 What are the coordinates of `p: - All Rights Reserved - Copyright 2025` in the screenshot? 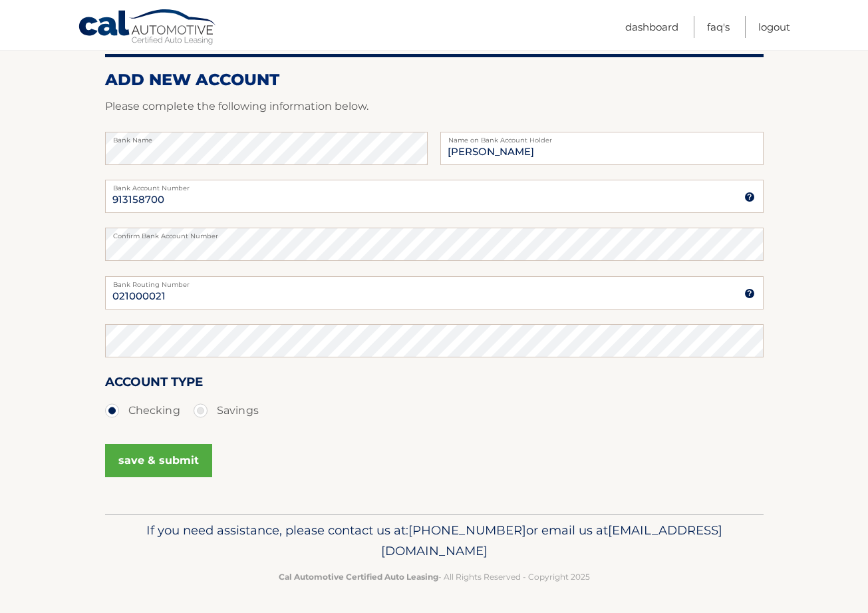 It's located at (434, 576).